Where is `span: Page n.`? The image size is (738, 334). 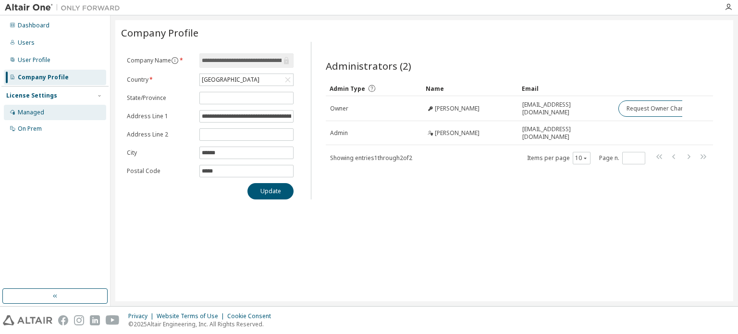 span: Page n. is located at coordinates (622, 158).